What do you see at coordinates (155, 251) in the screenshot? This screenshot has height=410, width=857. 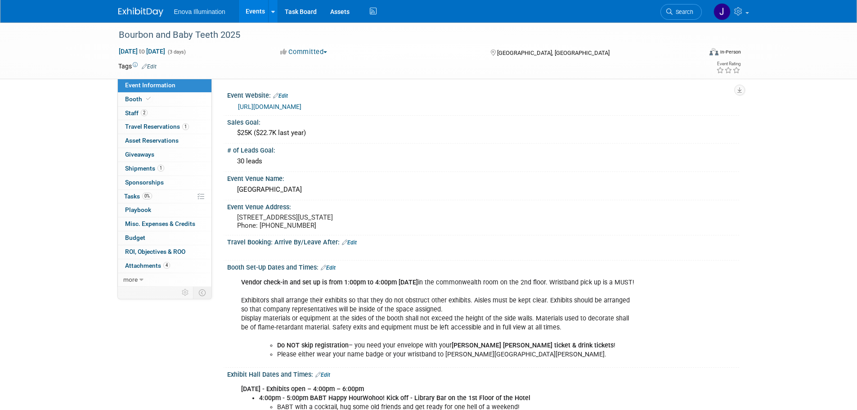 I see `span: ROI, Objectives & ROO` at bounding box center [155, 251].